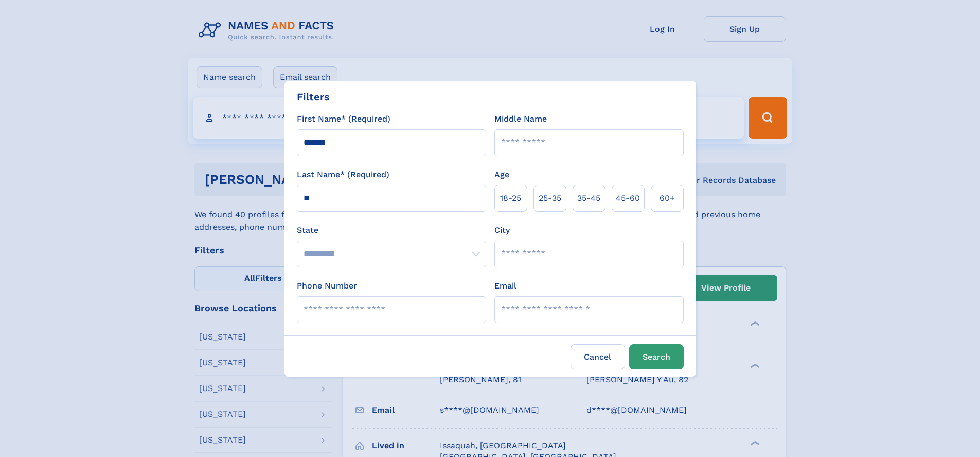 This screenshot has width=980, height=457. I want to click on label: Last Name* (Required), so click(343, 174).